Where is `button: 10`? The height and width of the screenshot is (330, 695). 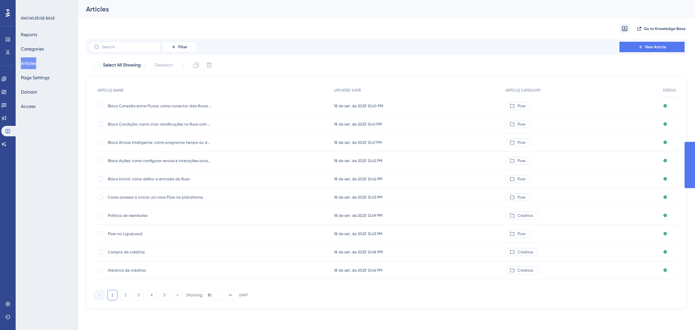
button: 10 is located at coordinates (221, 295).